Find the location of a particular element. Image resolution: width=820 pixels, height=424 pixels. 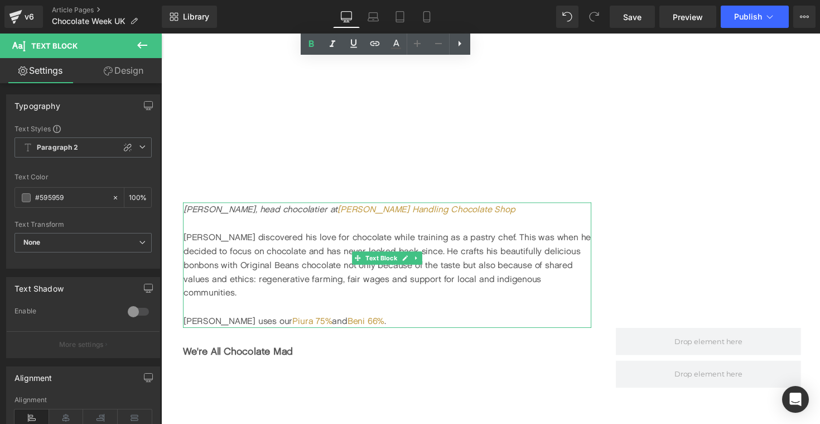

a: Preview is located at coordinates (688, 17).